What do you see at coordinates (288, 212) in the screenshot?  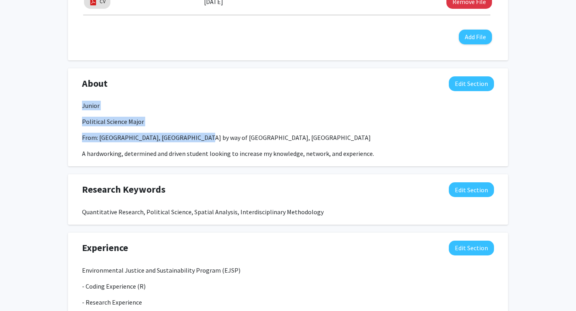 I see `div: Quantitative Research, Political Science, Spatial Analysis, Interdisciplinary Methodology` at bounding box center [288, 212].